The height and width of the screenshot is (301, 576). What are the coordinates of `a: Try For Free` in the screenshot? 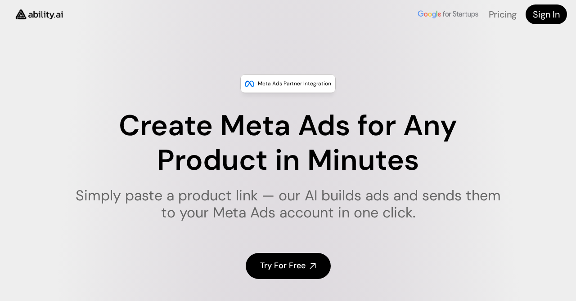 It's located at (288, 266).